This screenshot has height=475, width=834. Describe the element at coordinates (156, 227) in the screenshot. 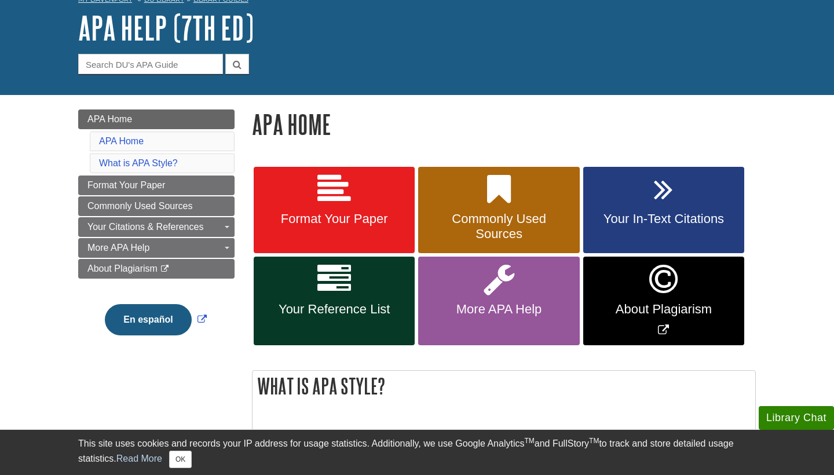

I see `a: Your Citations & References` at that location.